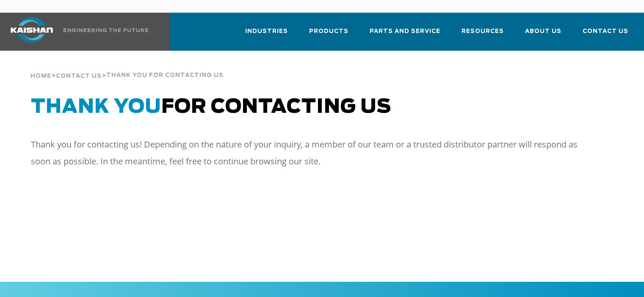 This screenshot has height=297, width=644. What do you see at coordinates (314, 153) in the screenshot?
I see `p: Thank you for contacting us! Depending on the nature of your inquiry, a member of our team or a t...` at bounding box center [314, 153].